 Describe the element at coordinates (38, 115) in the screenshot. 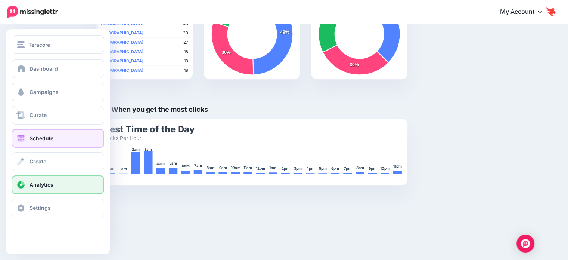

I see `span: Curate` at that location.